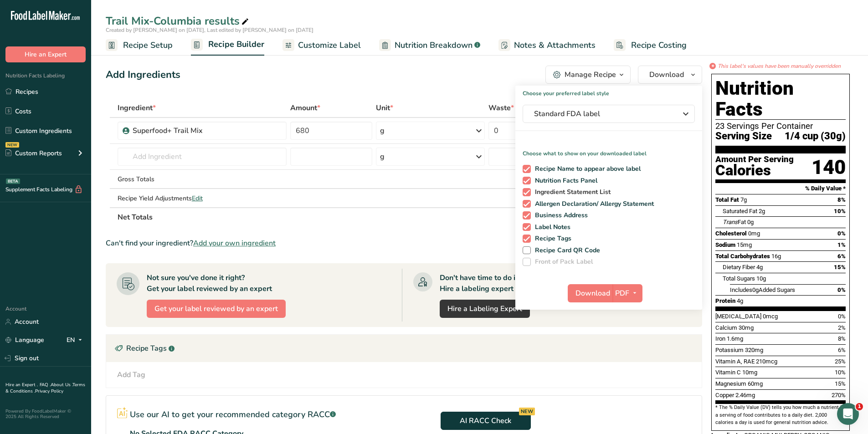 The height and width of the screenshot is (434, 868). What do you see at coordinates (501, 283) in the screenshot?
I see `div: Don't have time to do it? Hire a labeling expert to do it for you` at bounding box center [501, 283].